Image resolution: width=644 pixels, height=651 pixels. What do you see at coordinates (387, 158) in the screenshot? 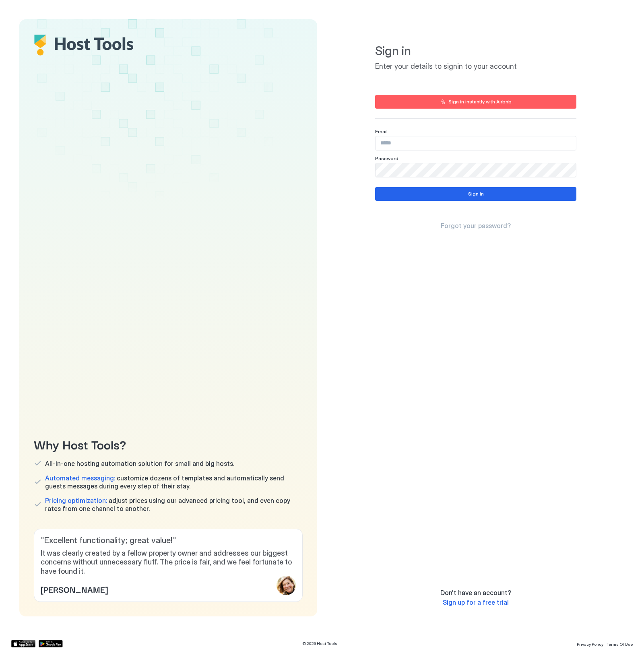
I see `span: Password` at bounding box center [387, 158].